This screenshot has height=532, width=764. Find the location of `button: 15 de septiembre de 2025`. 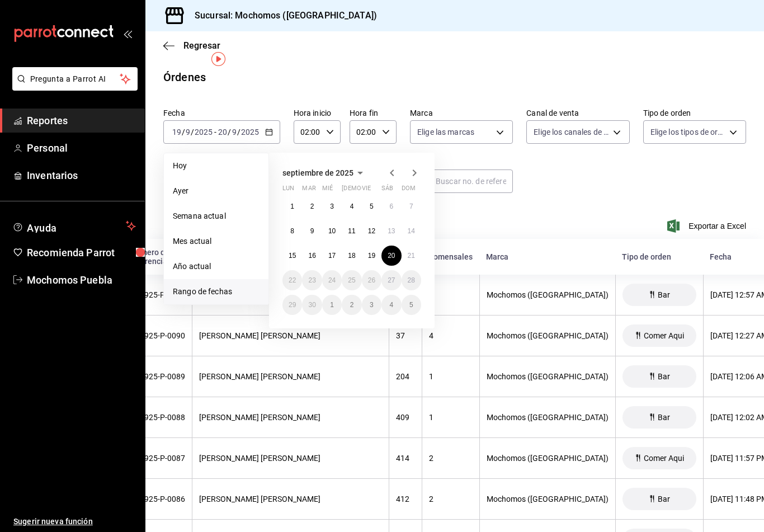

button: 15 de septiembre de 2025 is located at coordinates (292, 255).